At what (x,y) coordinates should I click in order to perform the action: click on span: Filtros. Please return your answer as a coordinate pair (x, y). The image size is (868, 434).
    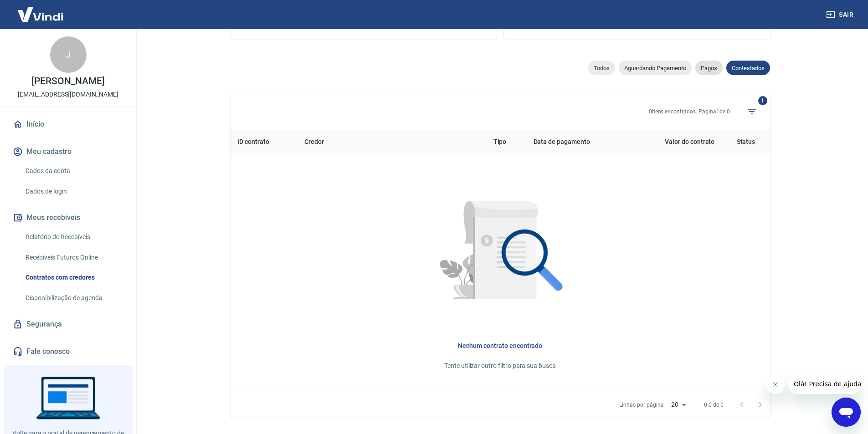
    Looking at the image, I should click on (752, 111).